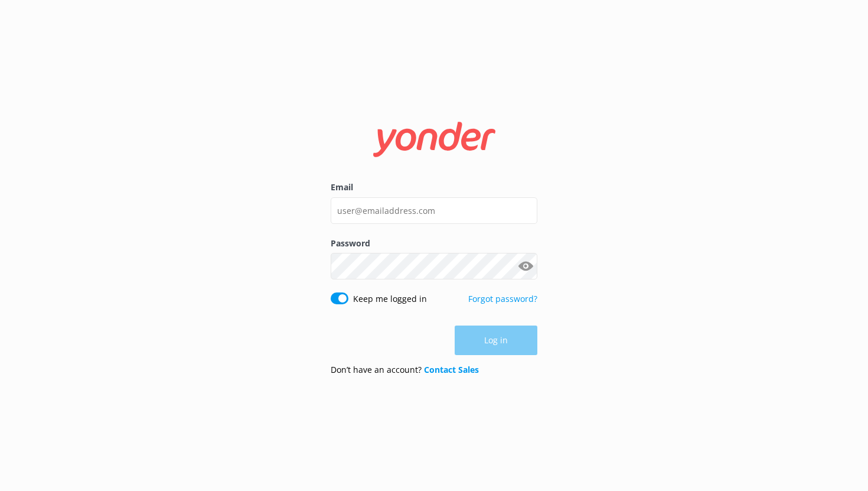  Describe the element at coordinates (434, 211) in the screenshot. I see `input: user@emailaddress.com` at that location.